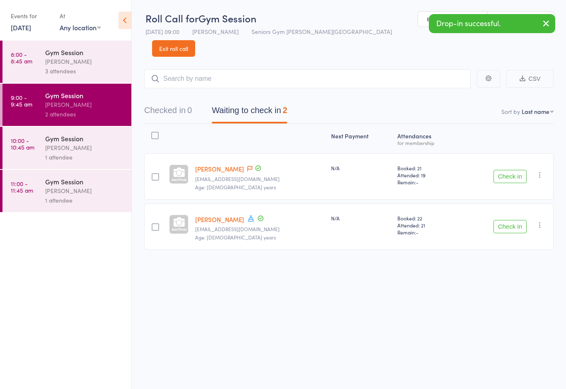  What do you see at coordinates (426, 168) in the screenshot?
I see `span: Booked: 21` at bounding box center [426, 168].